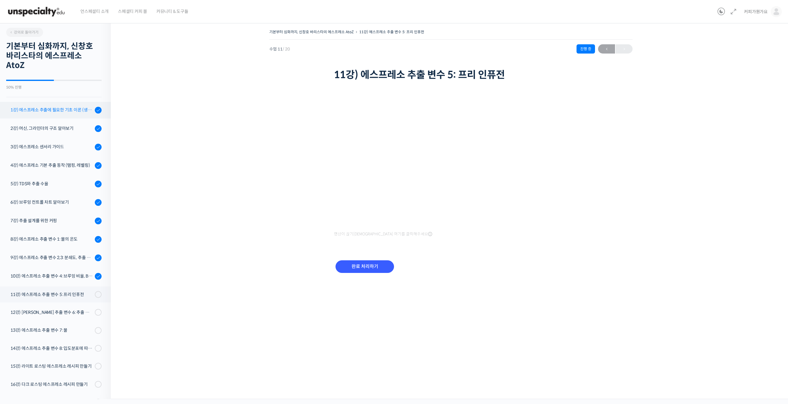 This screenshot has height=404, width=788. I want to click on span: 강의로 돌아가기, so click(24, 32).